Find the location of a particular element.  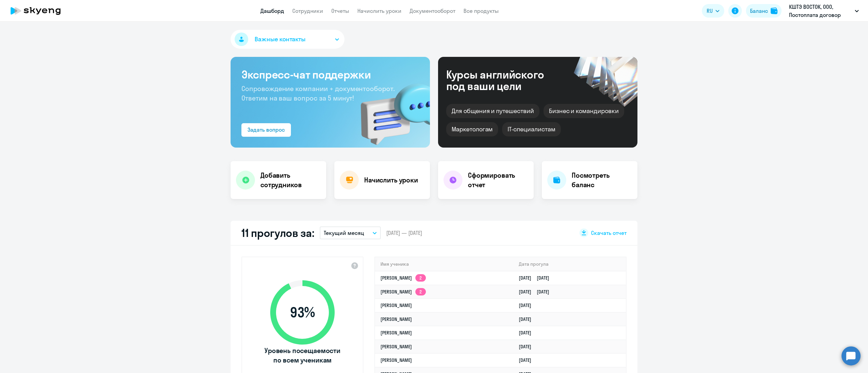

p: Текущий месяц is located at coordinates (344, 233).